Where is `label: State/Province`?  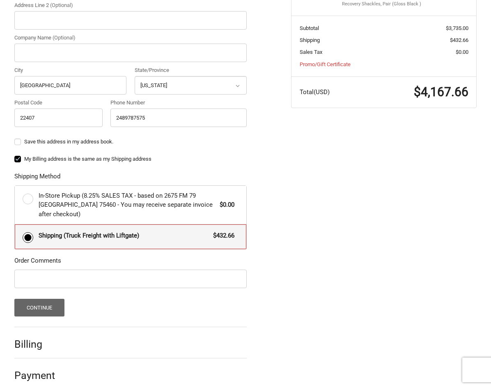 label: State/Province is located at coordinates (191, 70).